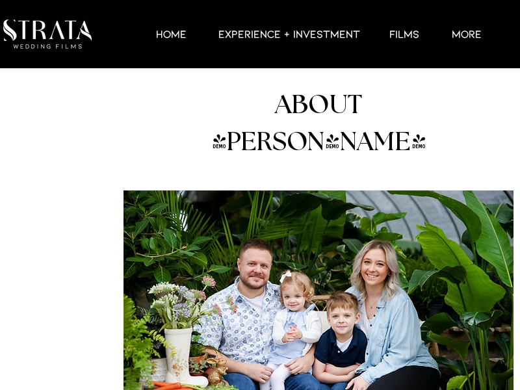 This screenshot has width=520, height=390. What do you see at coordinates (289, 34) in the screenshot?
I see `p: EXPERIENCE + INVESTMENT` at bounding box center [289, 34].